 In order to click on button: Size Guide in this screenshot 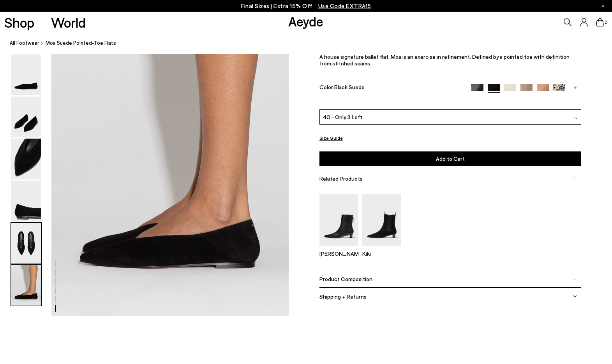, I will do `click(331, 138)`.